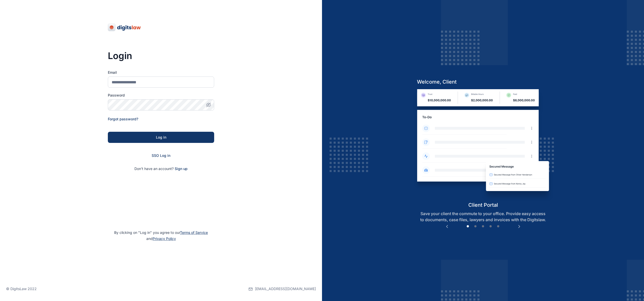 The image size is (644, 301). Describe the element at coordinates (161, 95) in the screenshot. I see `label: Password` at that location.